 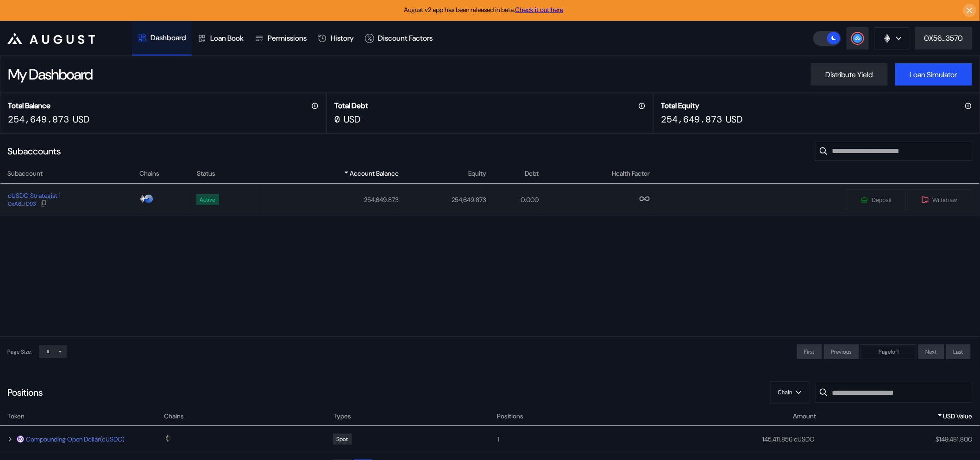 I want to click on span: First, so click(x=809, y=352).